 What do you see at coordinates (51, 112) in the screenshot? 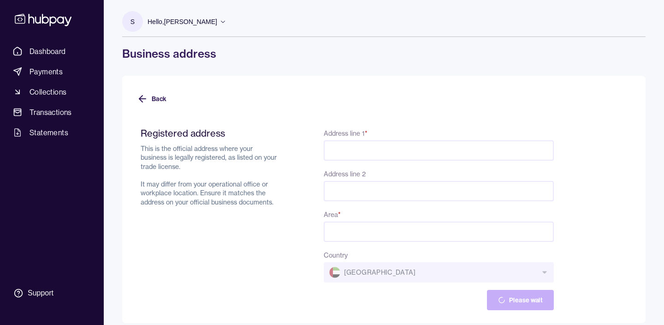
I see `span: Transactions` at bounding box center [51, 112].